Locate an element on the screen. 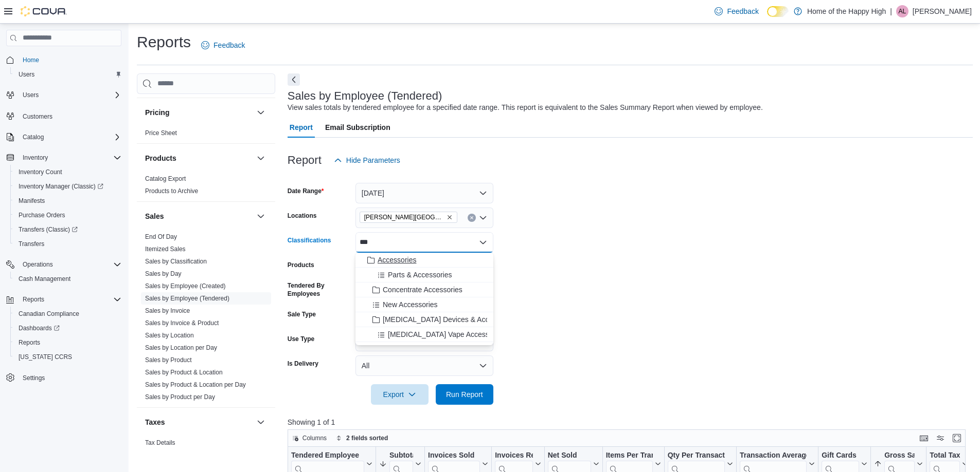  h3: Products is located at coordinates (160, 159).